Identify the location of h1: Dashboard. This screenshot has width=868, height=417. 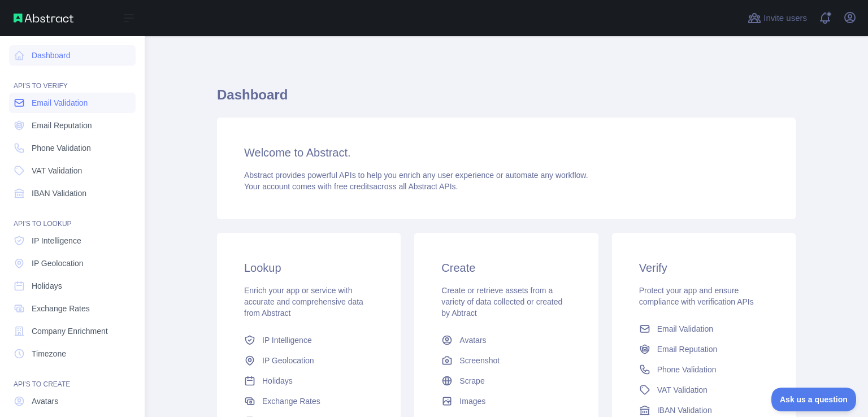
(506, 99).